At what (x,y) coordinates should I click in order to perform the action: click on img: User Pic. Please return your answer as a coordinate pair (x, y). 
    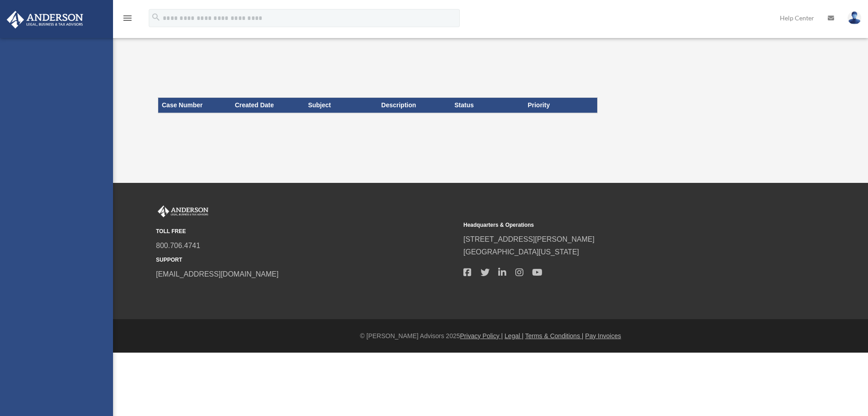
    Looking at the image, I should click on (854, 18).